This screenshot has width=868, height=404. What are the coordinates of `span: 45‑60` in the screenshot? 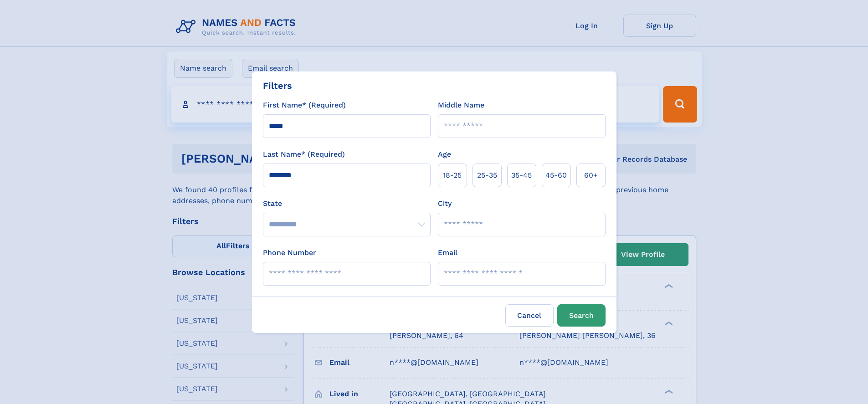 It's located at (556, 175).